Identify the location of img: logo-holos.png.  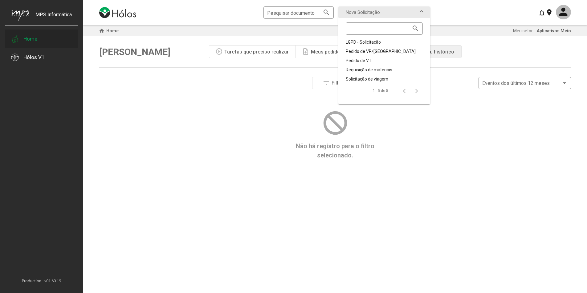
(118, 13).